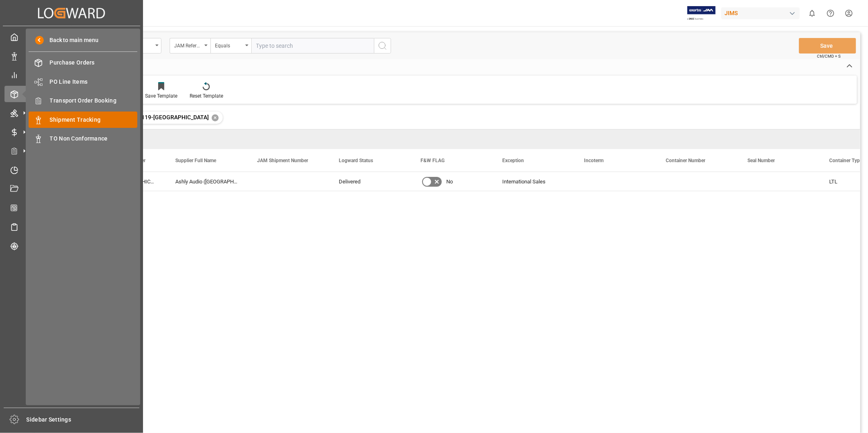  Describe the element at coordinates (71, 40) in the screenshot. I see `span: Back to main menu` at that location.